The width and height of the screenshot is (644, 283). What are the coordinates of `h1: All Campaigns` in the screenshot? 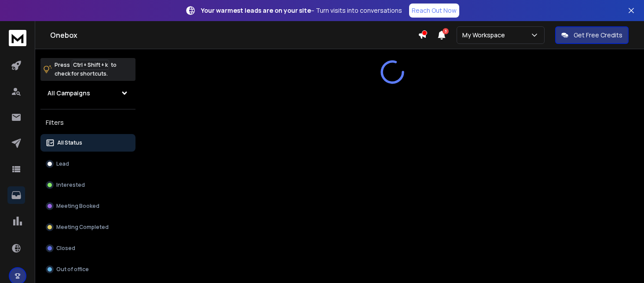 It's located at (69, 93).